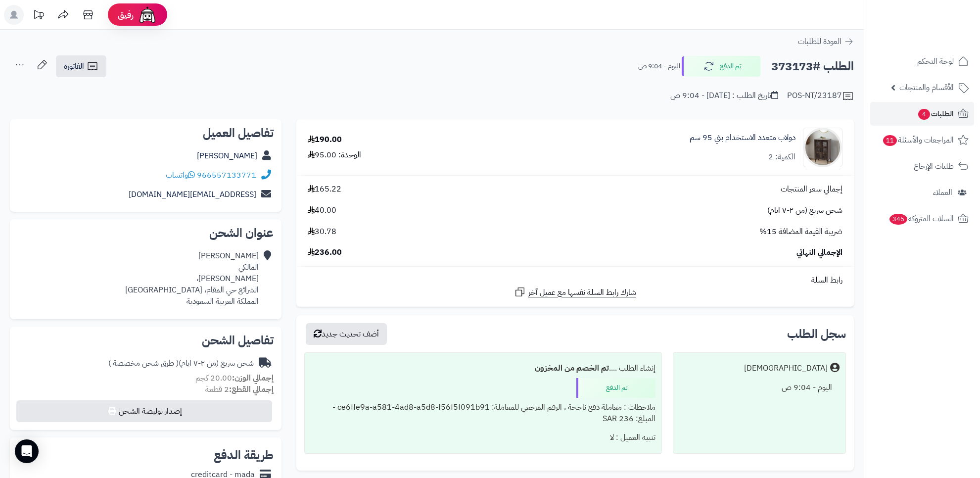  Describe the element at coordinates (180, 175) in the screenshot. I see `span: واتساب` at that location.